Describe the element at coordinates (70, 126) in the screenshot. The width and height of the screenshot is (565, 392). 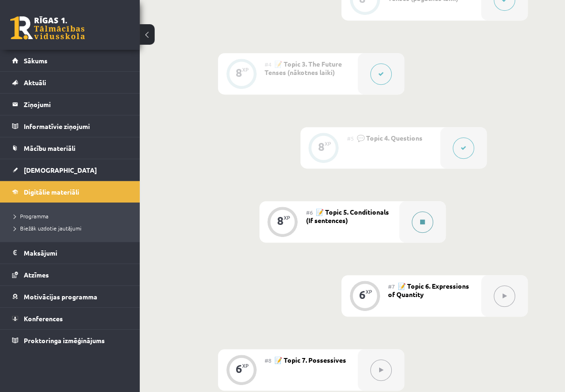
I see `a: Informatīvie ziņojumi` at that location.